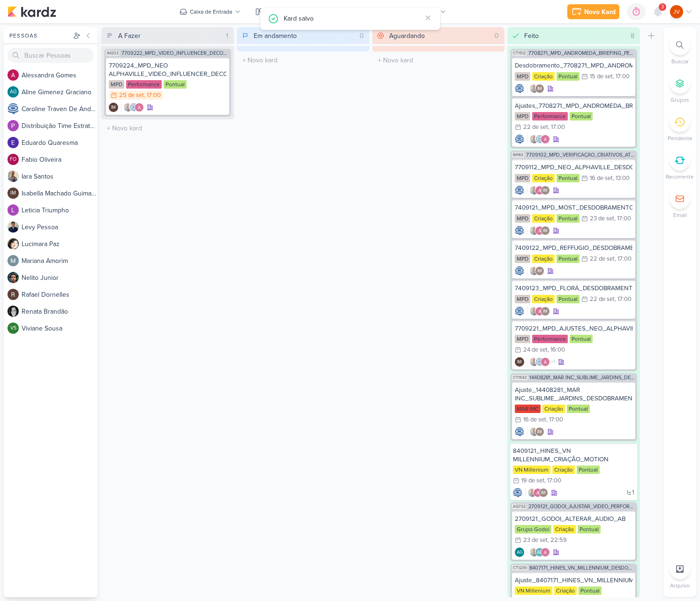 Image resolution: width=700 pixels, height=601 pixels. Describe the element at coordinates (13, 143) in the screenshot. I see `img: Eduardo Quaresma` at that location.